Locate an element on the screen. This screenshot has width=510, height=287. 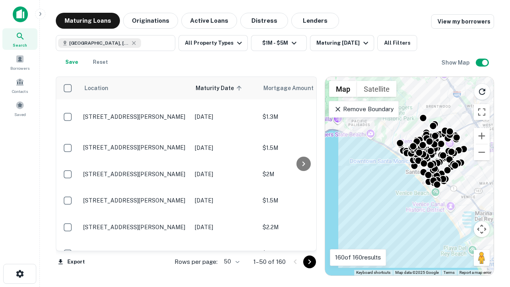
button: Active Loans is located at coordinates (209, 21).